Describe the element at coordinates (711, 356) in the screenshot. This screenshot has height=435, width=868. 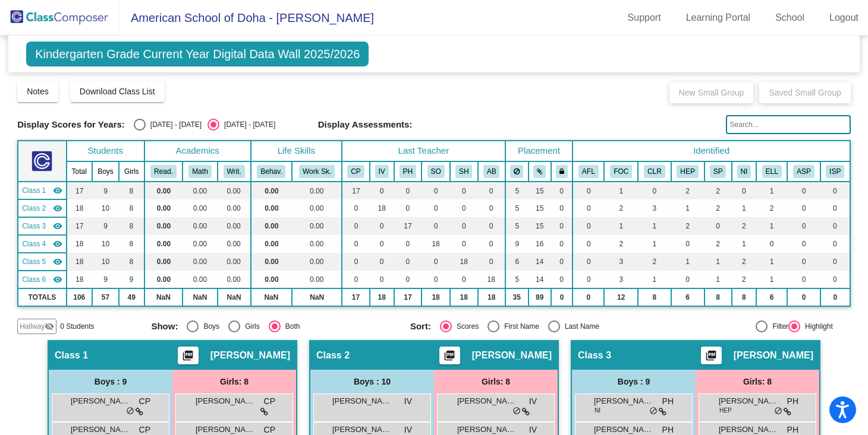
I see `button: Print Students Details` at that location.